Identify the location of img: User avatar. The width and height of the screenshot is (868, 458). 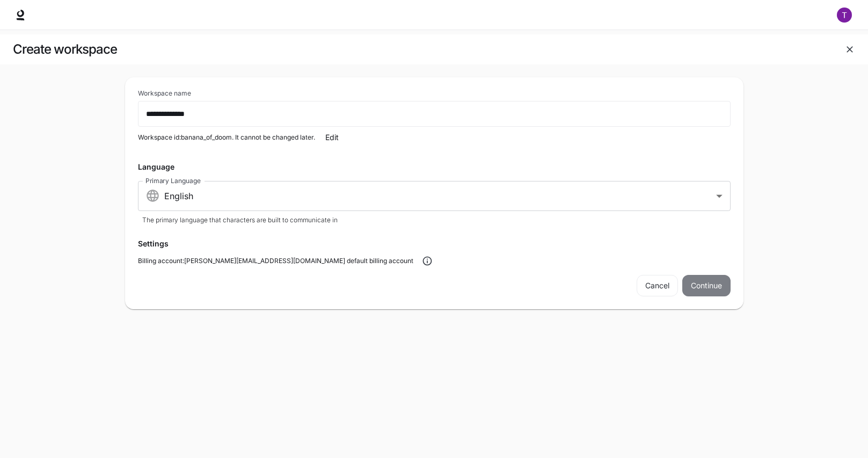
(844, 15).